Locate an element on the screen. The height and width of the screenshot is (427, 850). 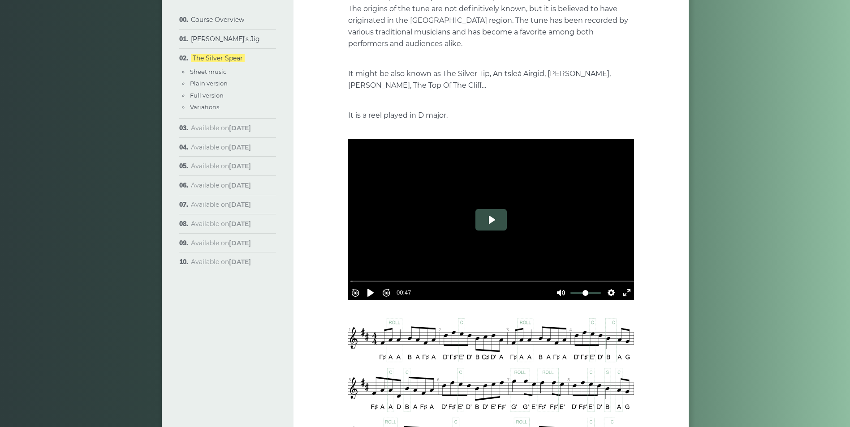
p: It is a reel played in D major. is located at coordinates (491, 116).